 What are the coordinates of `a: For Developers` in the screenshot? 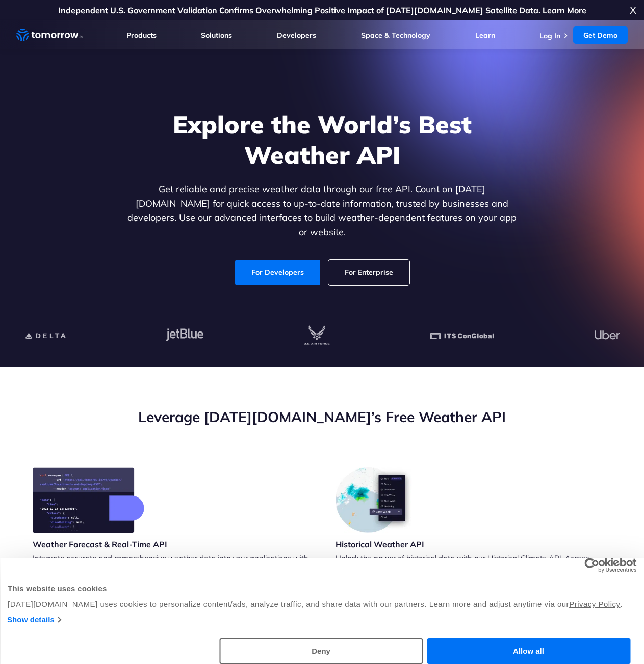 It's located at (277, 272).